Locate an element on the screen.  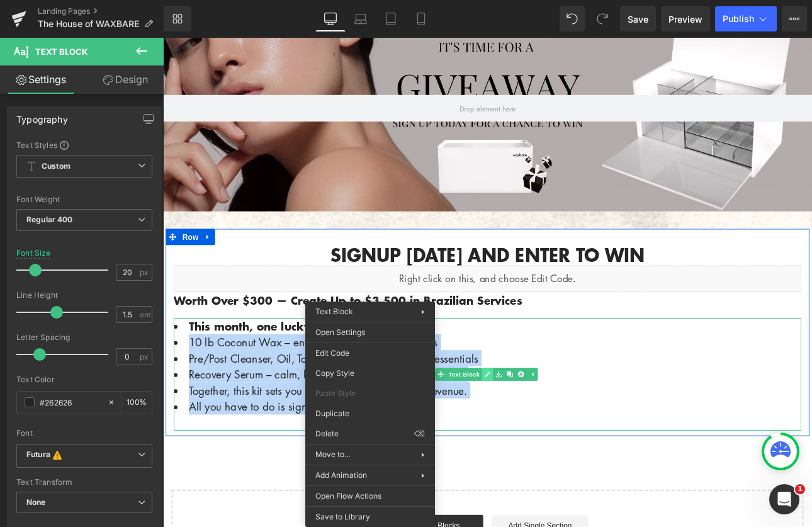
b: Custom is located at coordinates (56, 166).